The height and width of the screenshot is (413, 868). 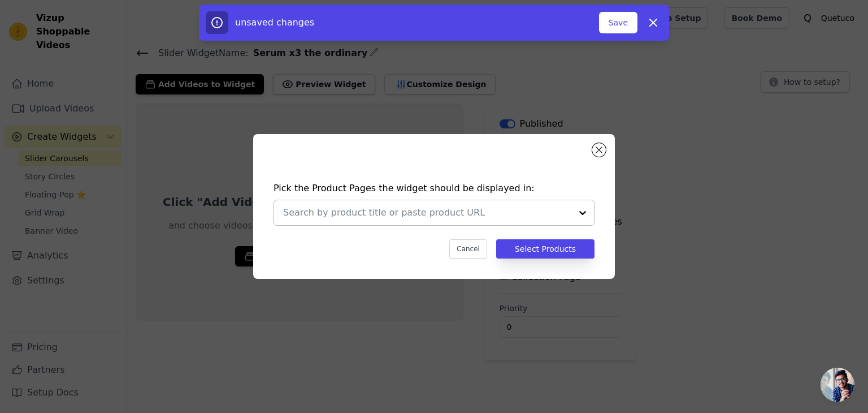 I want to click on a: Chat abierto, so click(x=838, y=385).